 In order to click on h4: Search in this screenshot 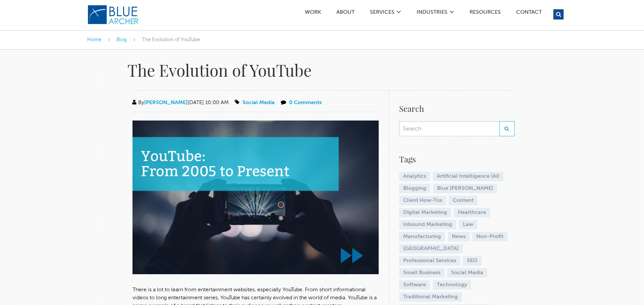, I will do `click(457, 108)`.